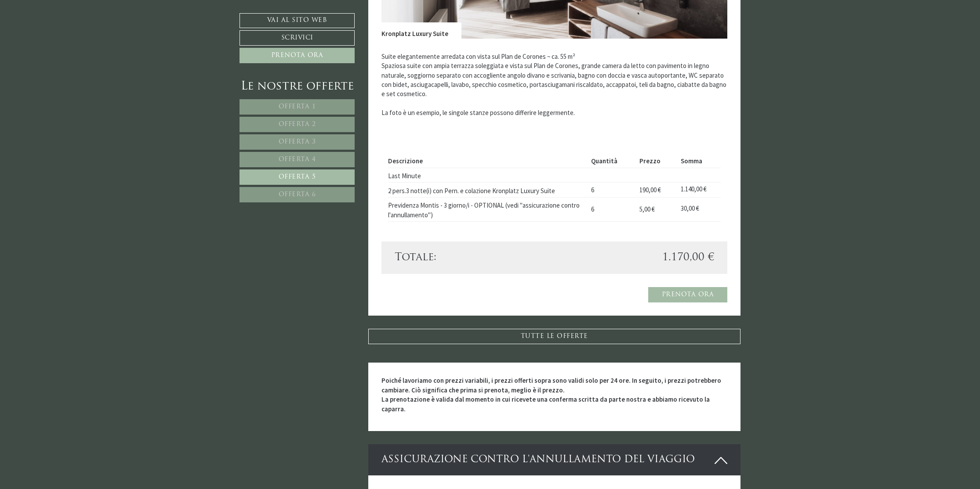 This screenshot has width=980, height=489. I want to click on td: 30,00 €, so click(699, 209).